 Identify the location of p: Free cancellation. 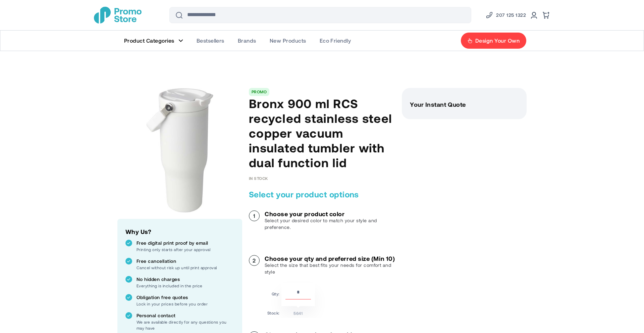
(185, 261).